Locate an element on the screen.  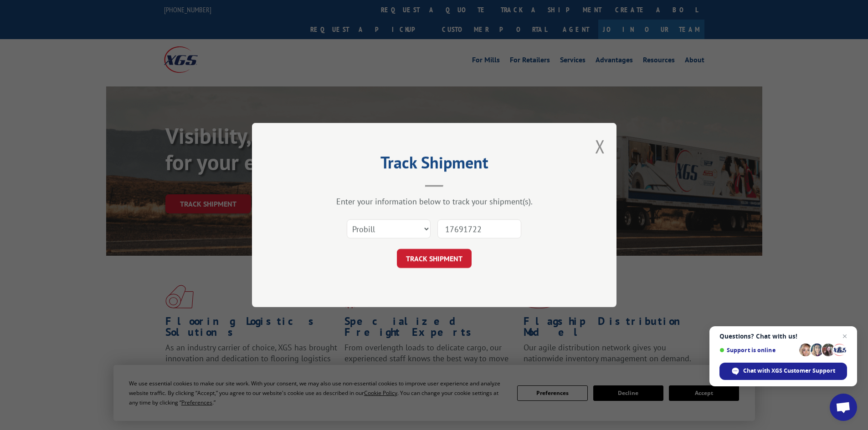
span: Questions? Chat with us! is located at coordinates (783, 337).